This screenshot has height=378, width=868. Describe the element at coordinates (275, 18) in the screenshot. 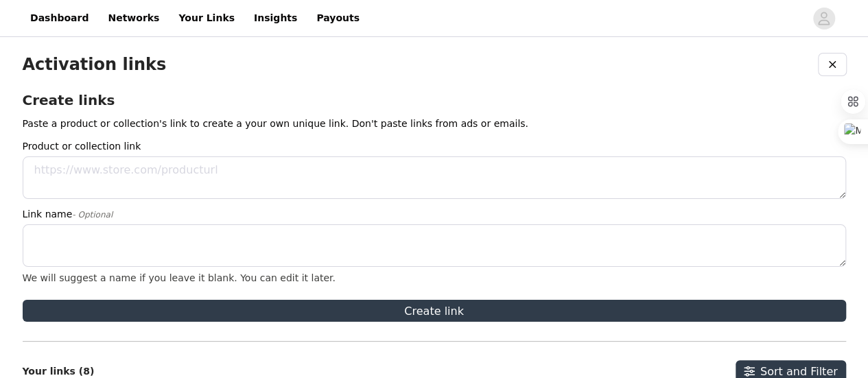

I see `a: Insights` at that location.